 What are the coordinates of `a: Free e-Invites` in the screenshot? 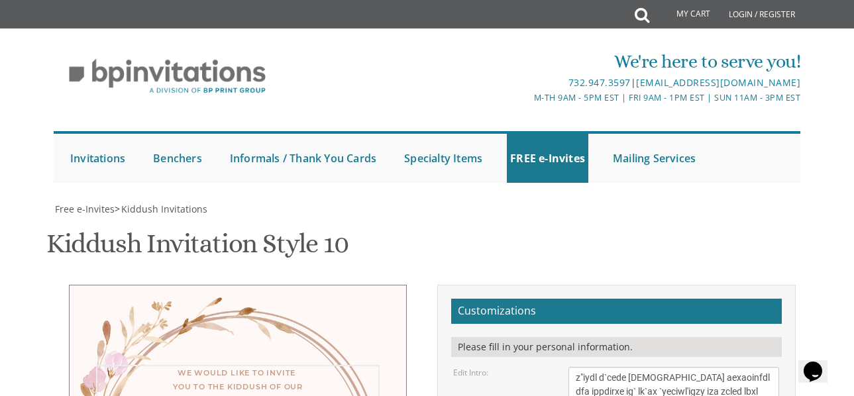 It's located at (84, 209).